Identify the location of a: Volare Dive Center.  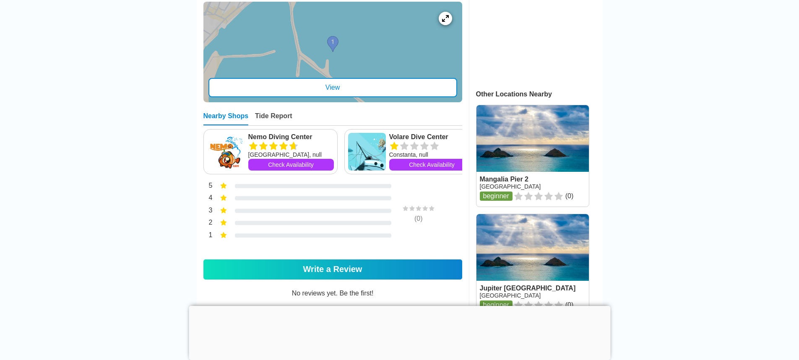
(432, 137).